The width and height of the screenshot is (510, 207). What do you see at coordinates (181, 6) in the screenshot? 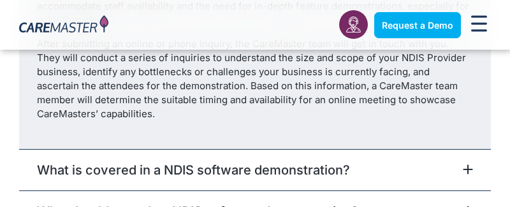
I see `span: Last Name` at bounding box center [181, 6].